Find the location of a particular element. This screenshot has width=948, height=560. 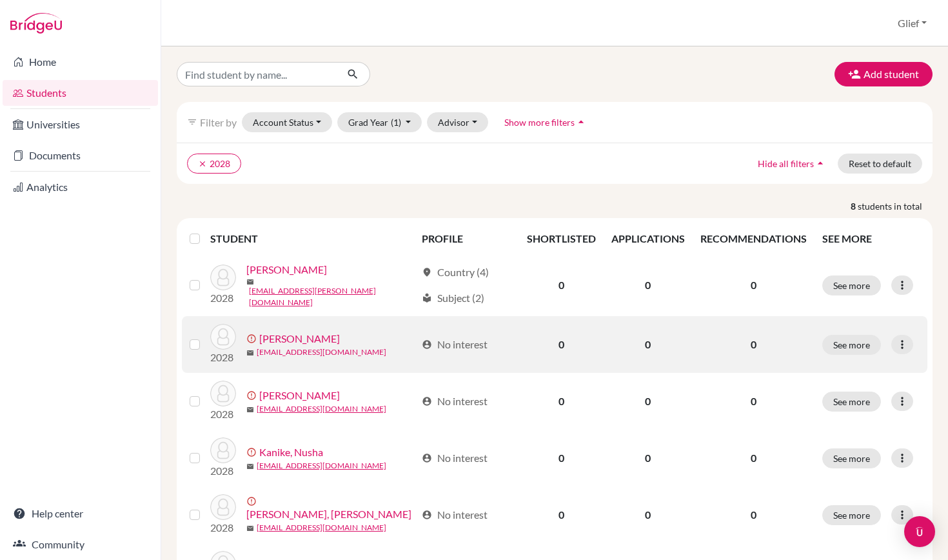

span: local_library is located at coordinates (427, 298).